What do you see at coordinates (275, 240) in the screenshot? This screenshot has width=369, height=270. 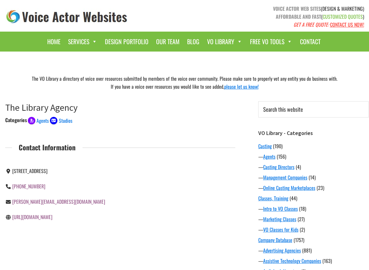 I see `a: Company Database` at bounding box center [275, 240].